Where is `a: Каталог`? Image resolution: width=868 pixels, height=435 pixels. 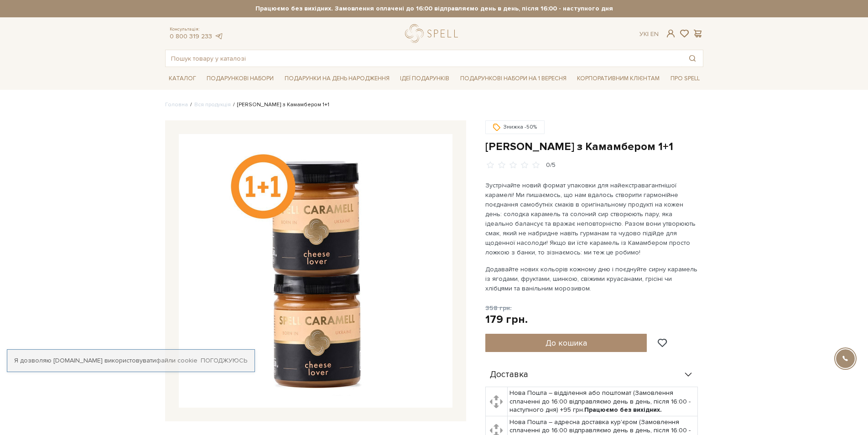
a: Каталог is located at coordinates (182, 78).